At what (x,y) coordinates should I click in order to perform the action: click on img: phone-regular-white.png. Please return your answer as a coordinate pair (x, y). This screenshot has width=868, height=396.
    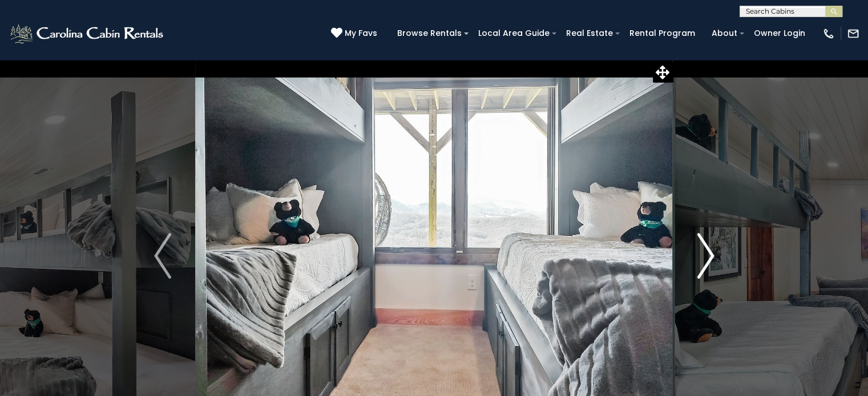
    Looking at the image, I should click on (829, 34).